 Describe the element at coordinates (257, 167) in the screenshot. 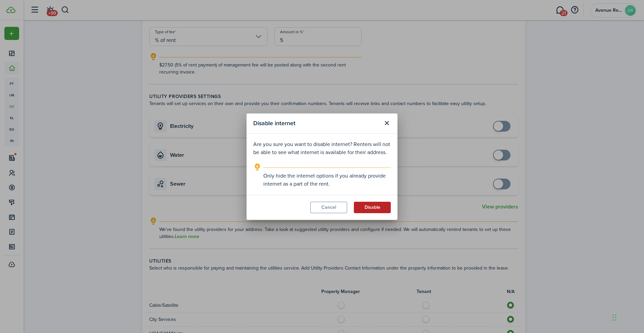

I see `i: outline` at that location.